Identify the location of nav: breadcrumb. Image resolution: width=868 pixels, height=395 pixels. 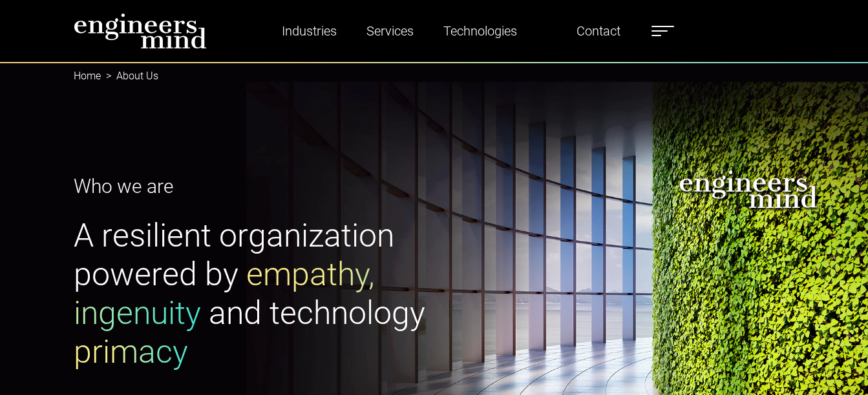
(434, 76).